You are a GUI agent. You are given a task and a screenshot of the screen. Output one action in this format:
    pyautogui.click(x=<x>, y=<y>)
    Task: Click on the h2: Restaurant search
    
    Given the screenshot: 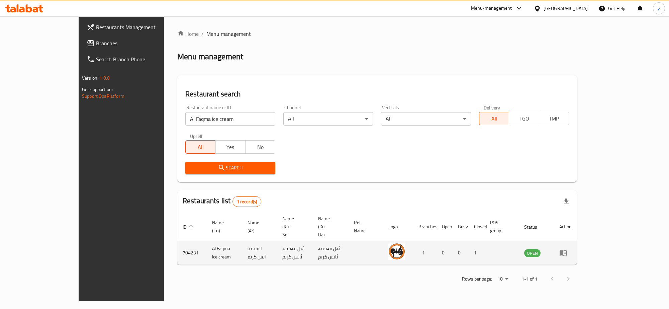 What is the action you would take?
    pyautogui.click(x=377, y=94)
    